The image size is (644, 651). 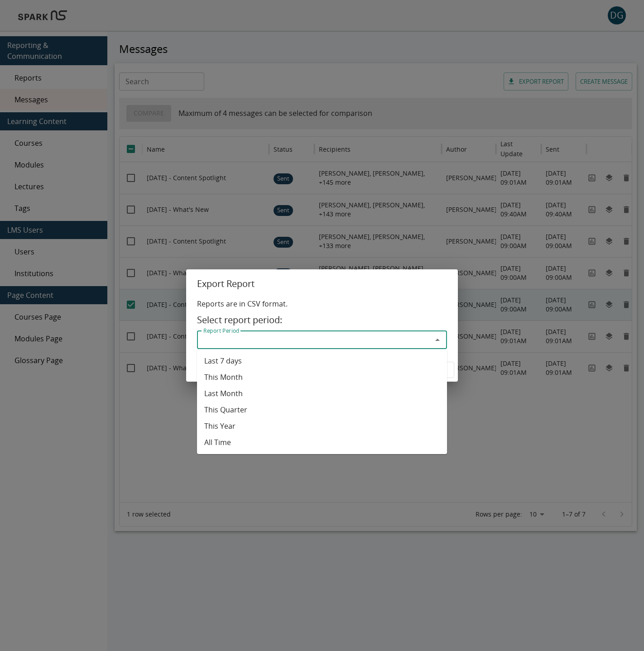 I want to click on li: This Month, so click(x=322, y=377).